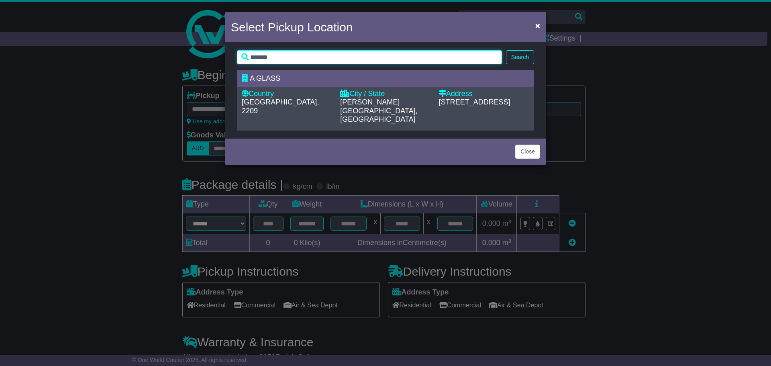 This screenshot has height=366, width=771. Describe the element at coordinates (292, 27) in the screenshot. I see `h4: Select Pickup Location` at that location.